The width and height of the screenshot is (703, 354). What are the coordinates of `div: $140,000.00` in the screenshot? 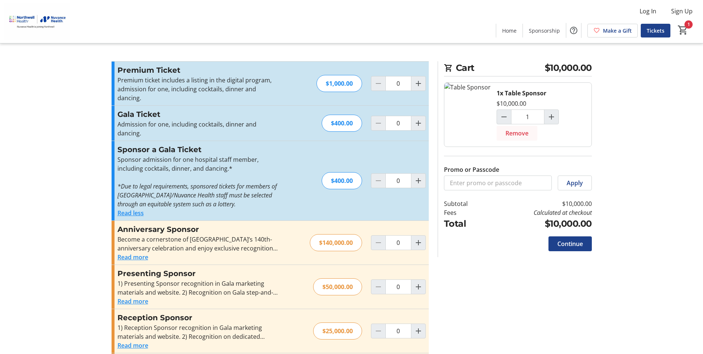 It's located at (336, 242).